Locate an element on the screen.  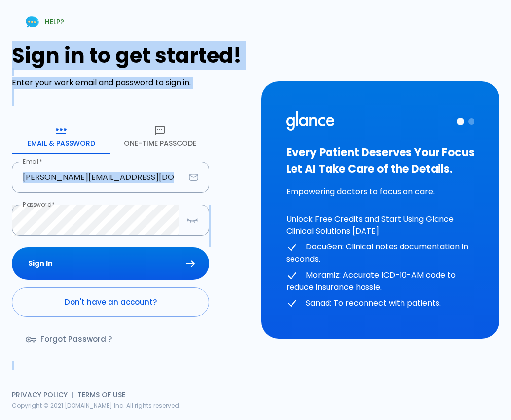
button: One-Time Passcode is located at coordinates (160, 136).